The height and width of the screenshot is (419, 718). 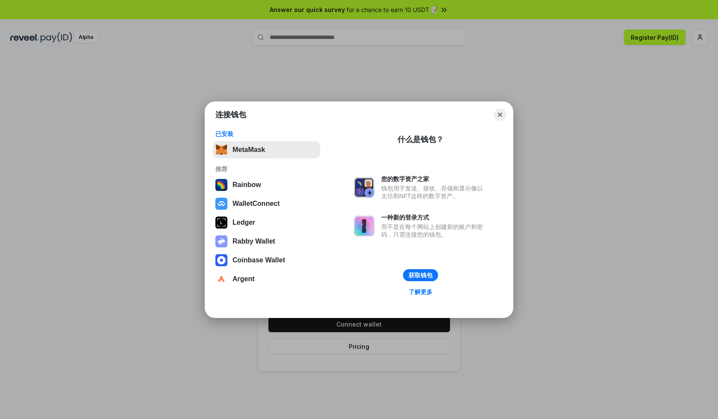 I want to click on div: 钱包用于发送、接收、存储和显示像以太坊和NFT这样的数字资产。, so click(x=434, y=192).